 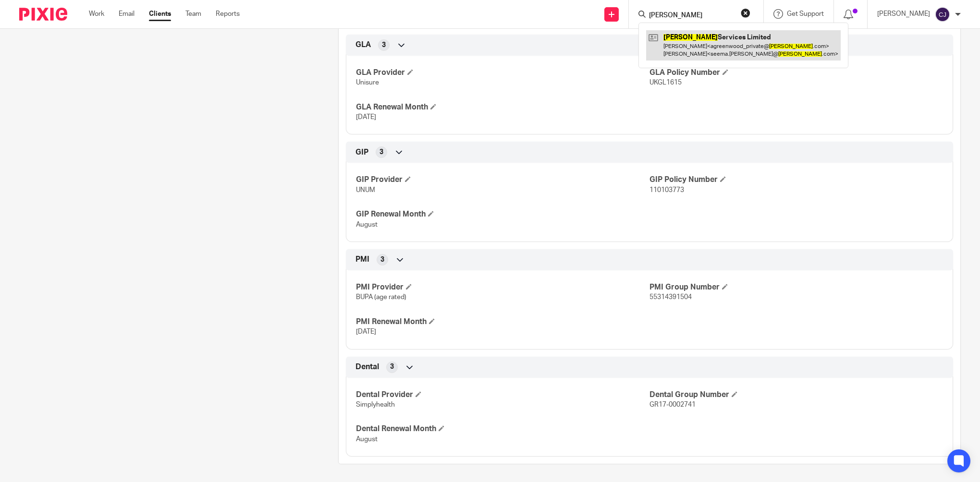 What do you see at coordinates (366, 190) in the screenshot?
I see `span: UNUM` at bounding box center [366, 190].